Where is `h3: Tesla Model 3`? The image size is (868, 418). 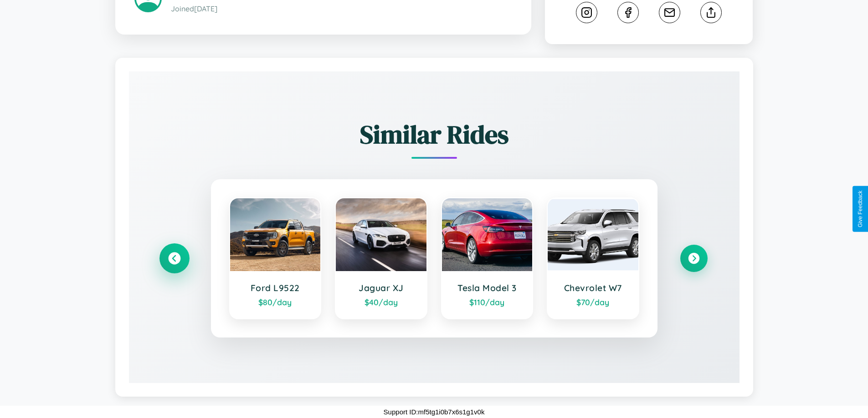
h3: Tesla Model 3 is located at coordinates (487, 288).